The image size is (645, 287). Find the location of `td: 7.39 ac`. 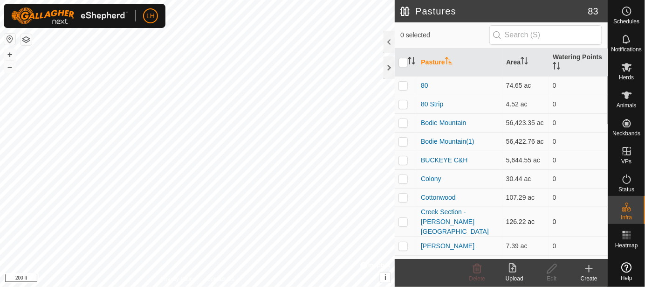

td: 7.39 ac is located at coordinates (526, 246).